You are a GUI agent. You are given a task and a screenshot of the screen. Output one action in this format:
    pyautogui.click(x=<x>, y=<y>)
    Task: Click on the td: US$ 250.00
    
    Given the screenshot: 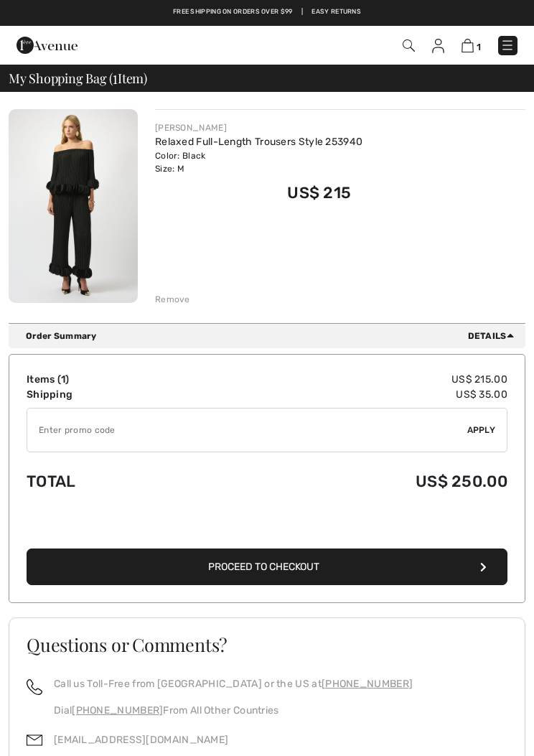 What is the action you would take?
    pyautogui.click(x=351, y=480)
    